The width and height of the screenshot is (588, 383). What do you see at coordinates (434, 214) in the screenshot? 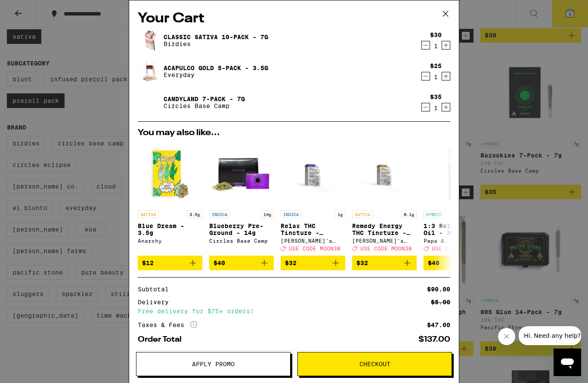
I see `p: HYBRID` at bounding box center [434, 214].